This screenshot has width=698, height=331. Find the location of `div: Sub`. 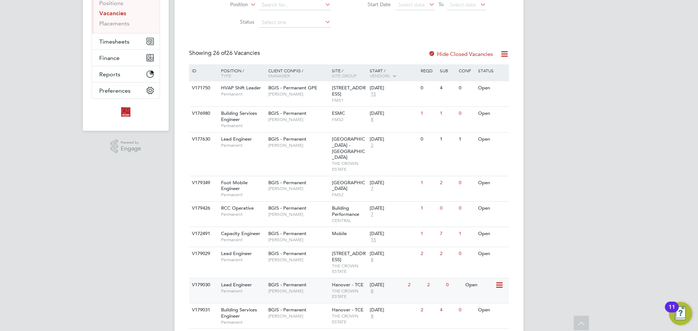

div: Sub is located at coordinates (448, 71).